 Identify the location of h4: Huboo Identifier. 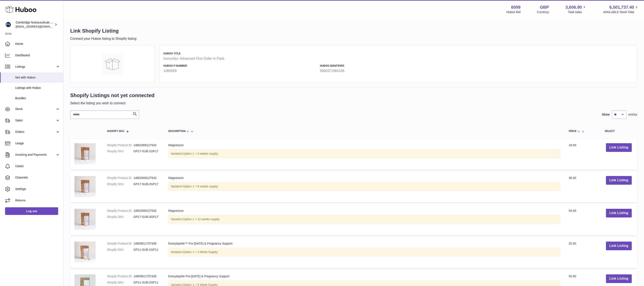
(397, 66).